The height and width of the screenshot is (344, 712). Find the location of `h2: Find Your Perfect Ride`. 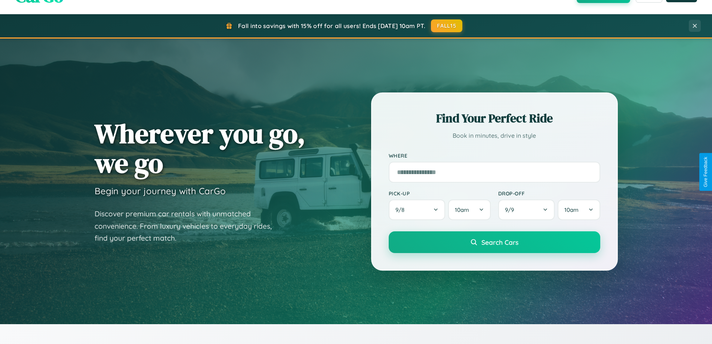

h2: Find Your Perfect Ride is located at coordinates (495, 118).